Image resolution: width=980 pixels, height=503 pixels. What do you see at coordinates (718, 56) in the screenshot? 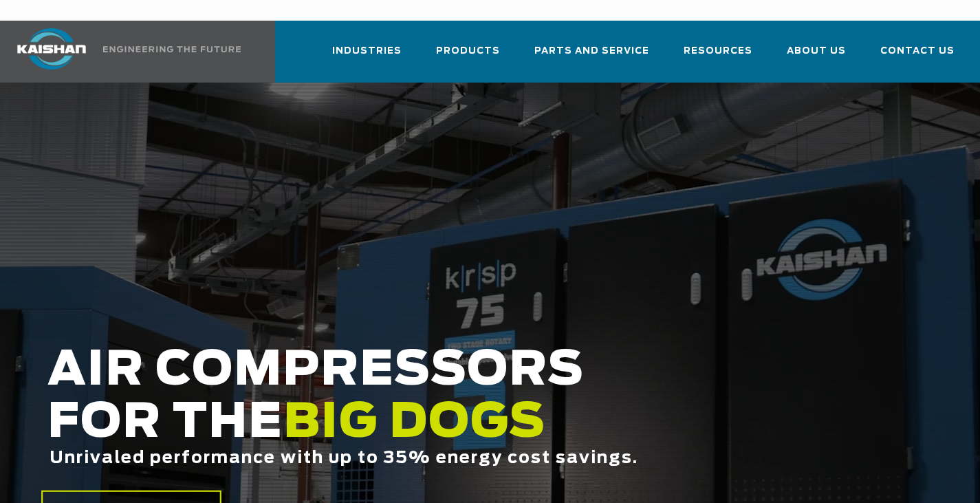
I see `a: Resources` at bounding box center [718, 56].